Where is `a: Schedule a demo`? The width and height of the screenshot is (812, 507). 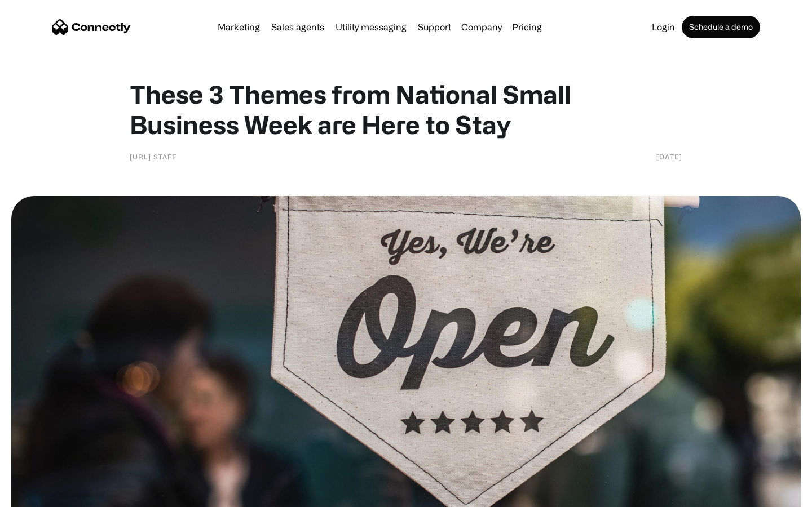 a: Schedule a demo is located at coordinates (720, 27).